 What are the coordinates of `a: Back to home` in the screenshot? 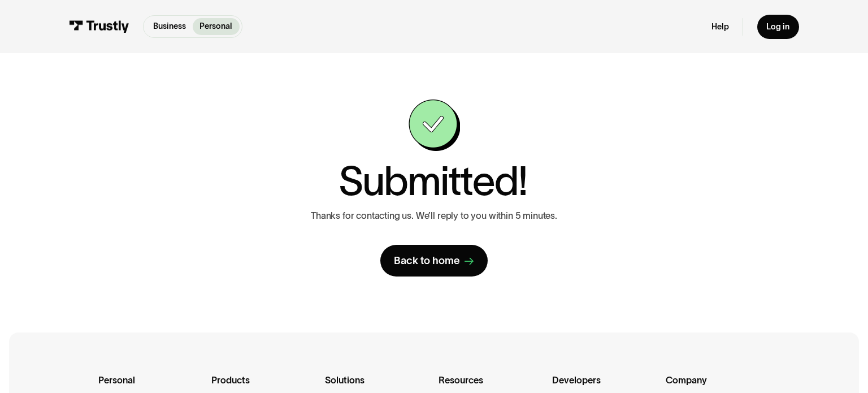 It's located at (434, 261).